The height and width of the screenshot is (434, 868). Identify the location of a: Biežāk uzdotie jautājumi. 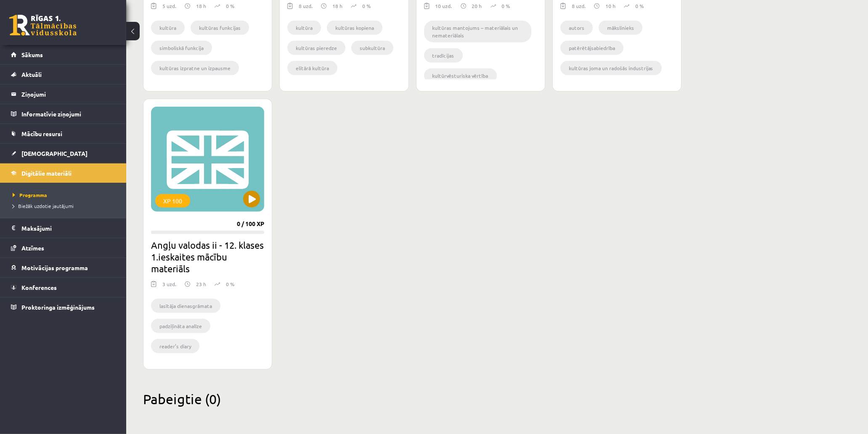
(66, 206).